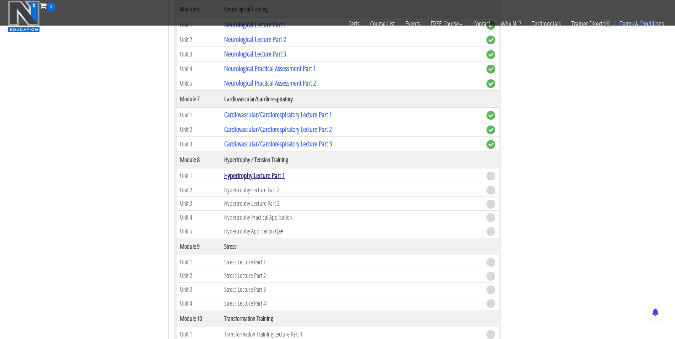 The image size is (675, 339). I want to click on a: Course List, so click(382, 24).